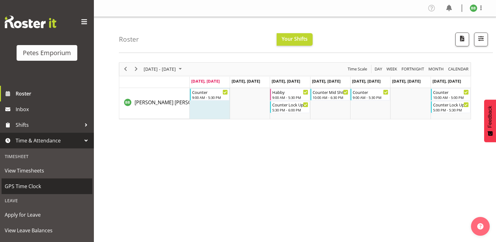 This screenshot has height=242, width=496. What do you see at coordinates (47, 170) in the screenshot?
I see `a: View Timesheets` at bounding box center [47, 170].